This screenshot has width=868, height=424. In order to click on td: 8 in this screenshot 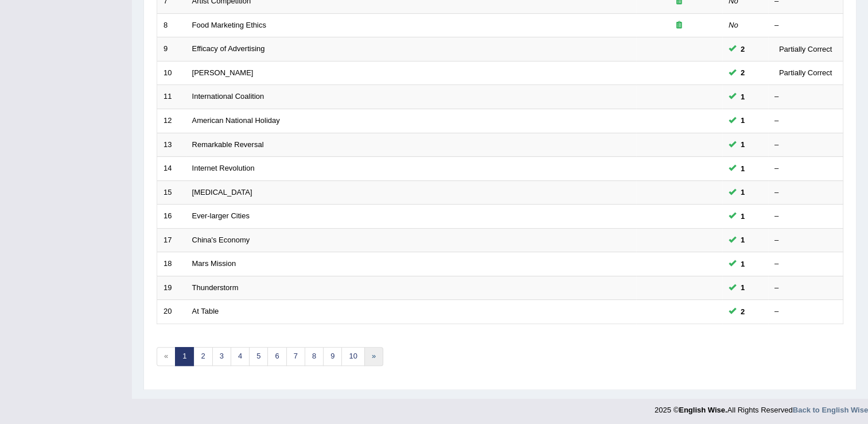, I will do `click(171, 25)`.